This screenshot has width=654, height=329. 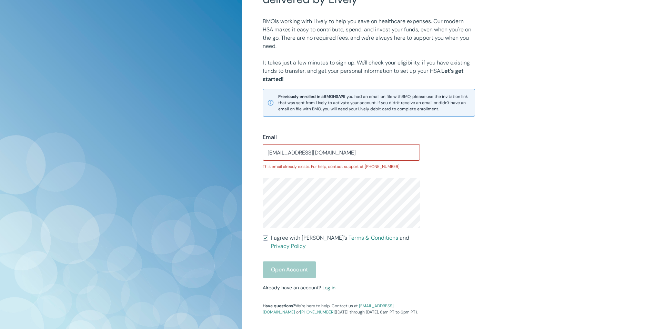 I want to click on a: Log in, so click(x=329, y=287).